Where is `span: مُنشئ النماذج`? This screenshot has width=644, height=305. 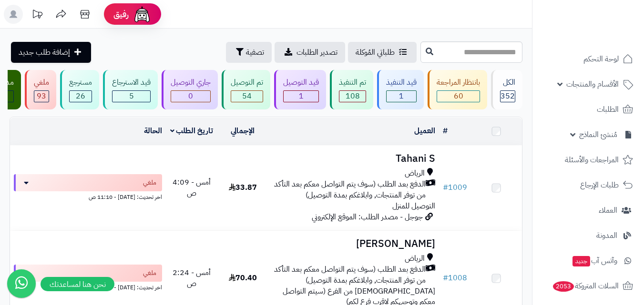 span: مُنشئ النماذج is located at coordinates (598, 134).